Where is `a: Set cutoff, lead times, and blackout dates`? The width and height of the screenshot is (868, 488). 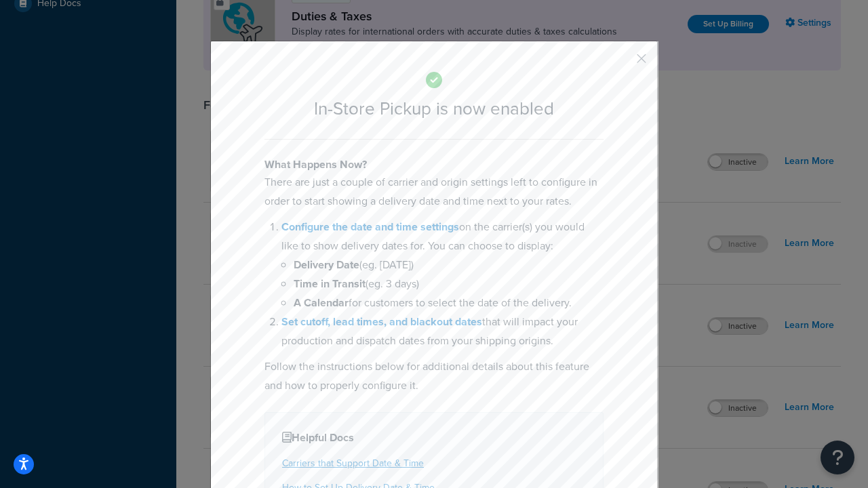 a: Set cutoff, lead times, and blackout dates is located at coordinates (381, 321).